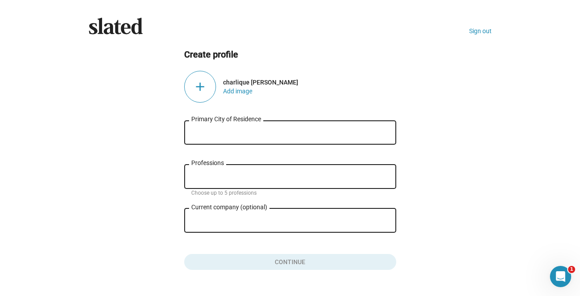 The height and width of the screenshot is (296, 580). I want to click on button: Open Add Image Dialog, so click(238, 91).